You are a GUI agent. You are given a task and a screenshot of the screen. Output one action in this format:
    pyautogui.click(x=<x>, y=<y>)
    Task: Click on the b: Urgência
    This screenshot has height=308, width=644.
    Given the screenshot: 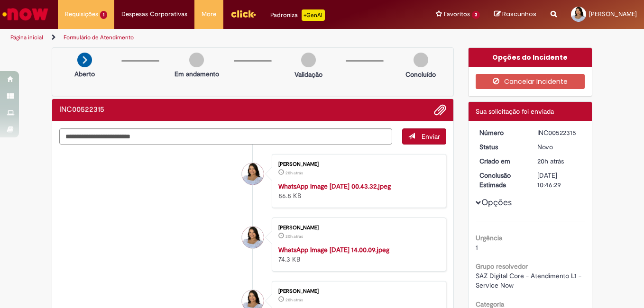 What is the action you would take?
    pyautogui.click(x=489, y=238)
    